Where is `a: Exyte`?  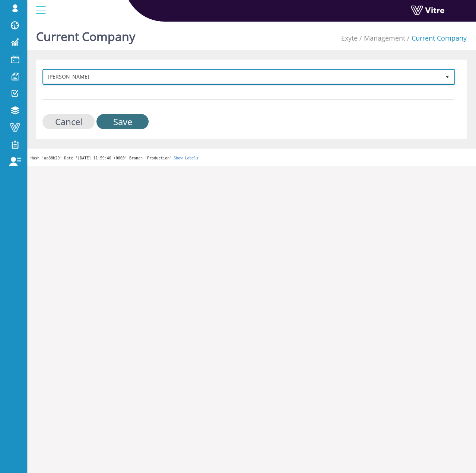
a: Exyte is located at coordinates (350, 38).